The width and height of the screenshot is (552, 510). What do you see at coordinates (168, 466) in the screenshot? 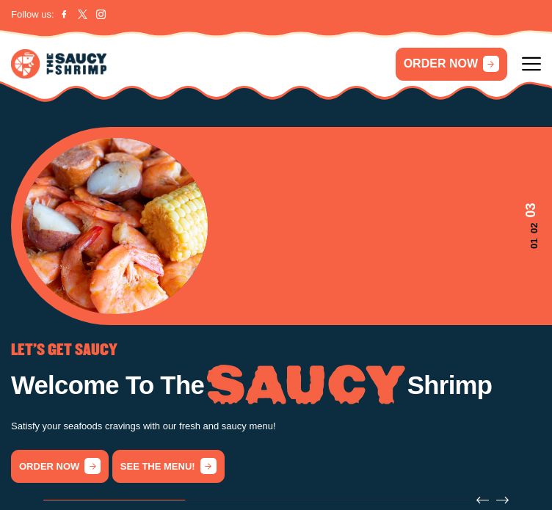
I see `a: See the menu!` at bounding box center [168, 466].